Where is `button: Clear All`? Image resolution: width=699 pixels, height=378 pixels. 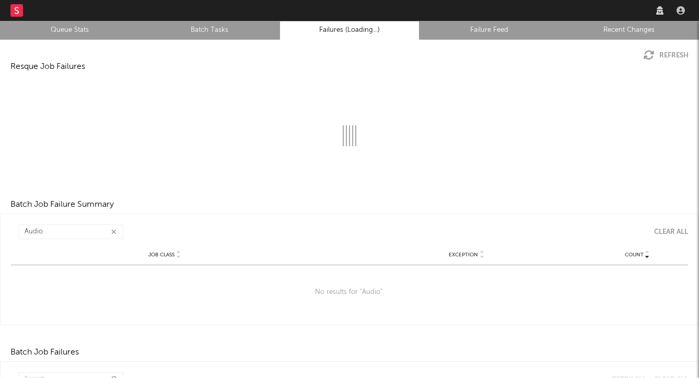
button: Clear All is located at coordinates (667, 232).